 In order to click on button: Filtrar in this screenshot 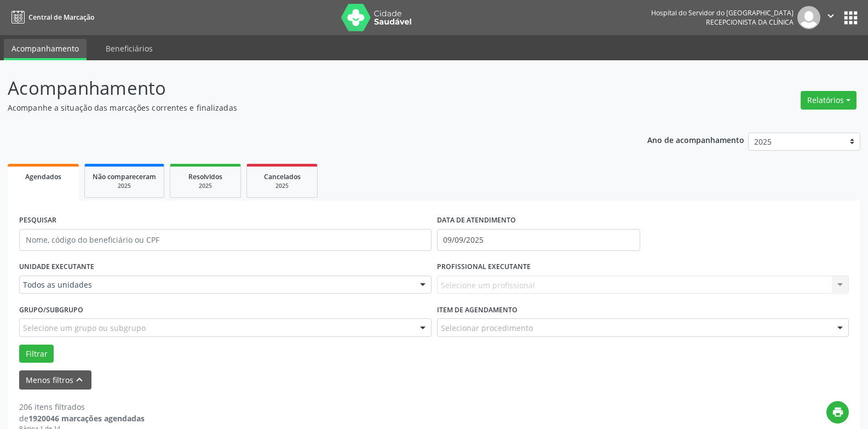, I will do `click(36, 354)`.